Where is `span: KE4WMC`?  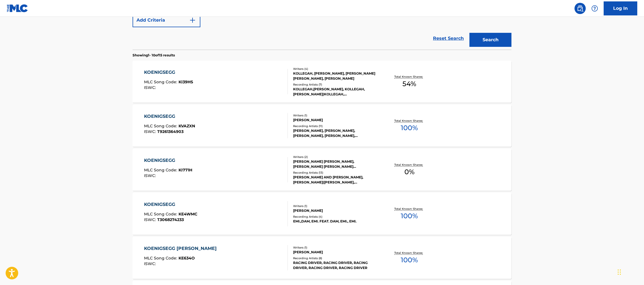
span: KE4WMC is located at coordinates (188, 214).